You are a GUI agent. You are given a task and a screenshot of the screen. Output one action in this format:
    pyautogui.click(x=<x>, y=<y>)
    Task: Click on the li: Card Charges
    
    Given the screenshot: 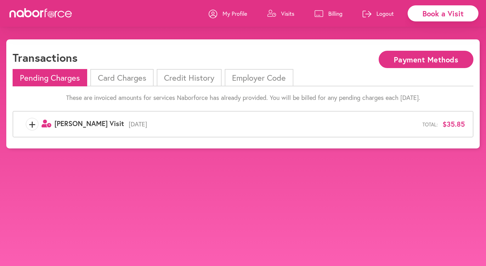 What is the action you would take?
    pyautogui.click(x=122, y=77)
    